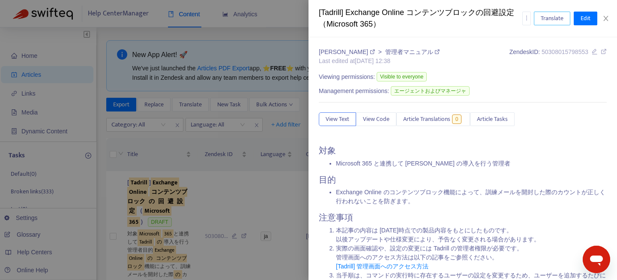 This screenshot has height=280, width=617. Describe the element at coordinates (585, 18) in the screenshot. I see `button: Edit` at that location.